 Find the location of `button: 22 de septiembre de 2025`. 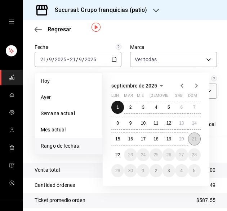

button: 22 de septiembre de 2025 is located at coordinates (117, 155).